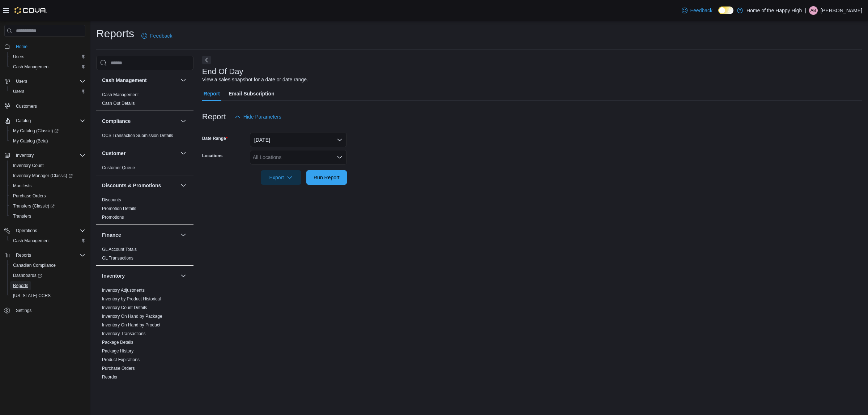 This screenshot has height=415, width=868. Describe the element at coordinates (125, 307) in the screenshot. I see `span: Inventory Count Details` at that location.